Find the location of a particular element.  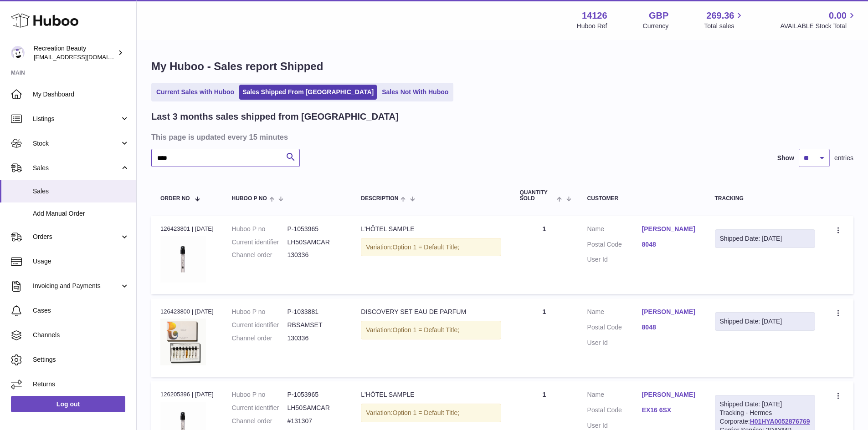

span: Invoicing and Payments is located at coordinates (76, 286).